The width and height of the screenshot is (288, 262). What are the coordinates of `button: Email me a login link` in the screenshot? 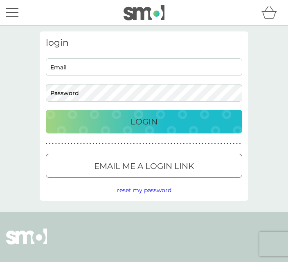 It's located at (144, 166).